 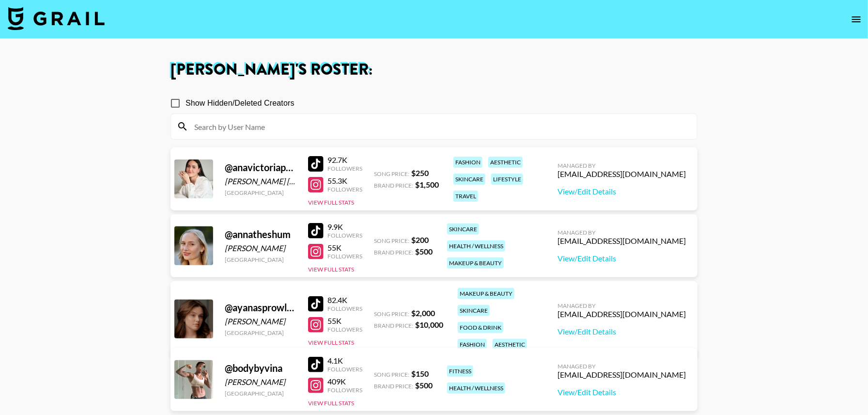 I want to click on img: Grail Talent, so click(x=56, y=18).